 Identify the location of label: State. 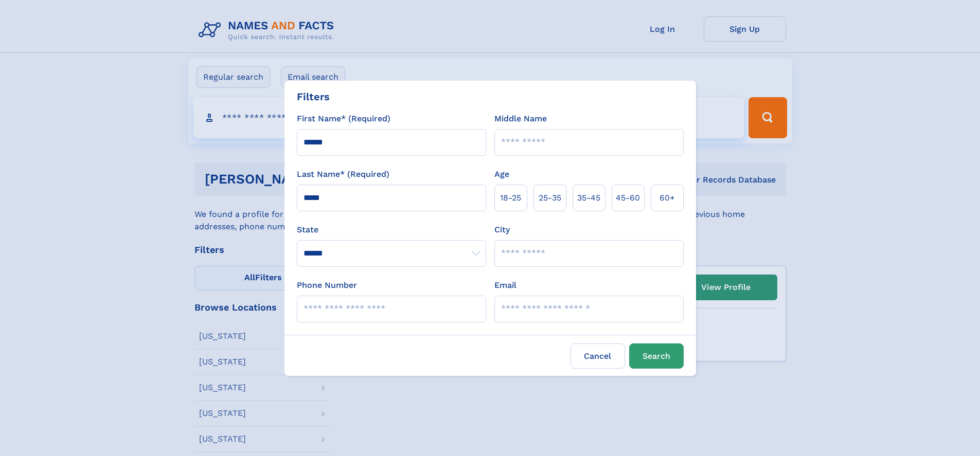
(391, 230).